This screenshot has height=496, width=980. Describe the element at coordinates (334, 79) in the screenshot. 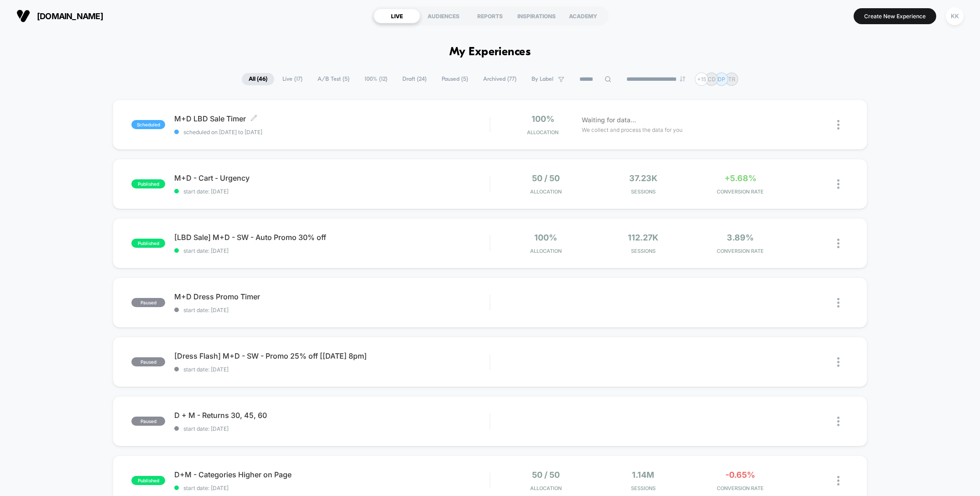

I see `span: A/B Test ( 5 )` at that location.